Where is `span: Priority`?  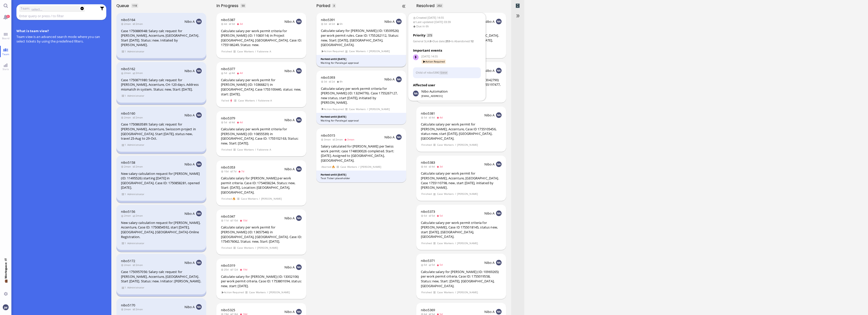 span: Priority is located at coordinates (419, 35).